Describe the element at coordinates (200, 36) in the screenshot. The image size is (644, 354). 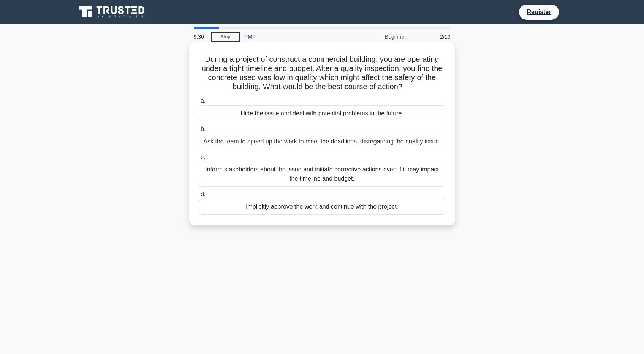
I see `div: 9:30` at that location.